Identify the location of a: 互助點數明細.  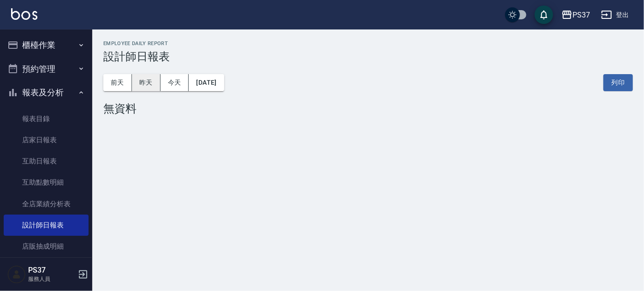
(46, 182).